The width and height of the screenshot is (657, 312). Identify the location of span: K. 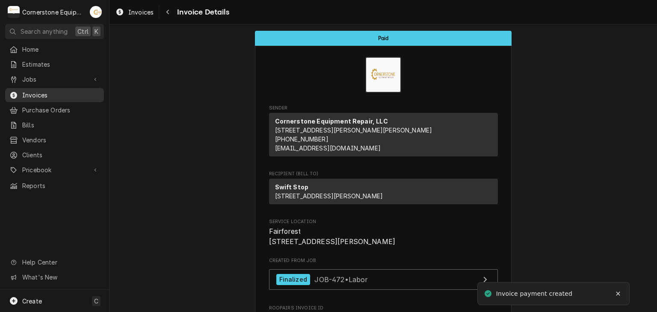
(96, 31).